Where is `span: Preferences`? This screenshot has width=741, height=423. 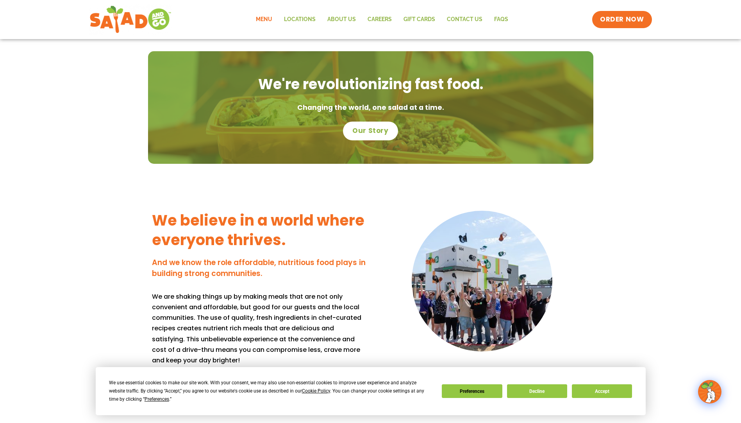 span: Preferences is located at coordinates (157, 399).